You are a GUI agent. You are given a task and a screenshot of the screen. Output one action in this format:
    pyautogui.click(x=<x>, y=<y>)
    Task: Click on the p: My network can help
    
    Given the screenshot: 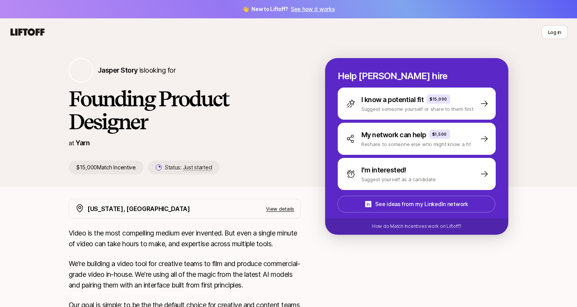 What is the action you would take?
    pyautogui.click(x=394, y=135)
    